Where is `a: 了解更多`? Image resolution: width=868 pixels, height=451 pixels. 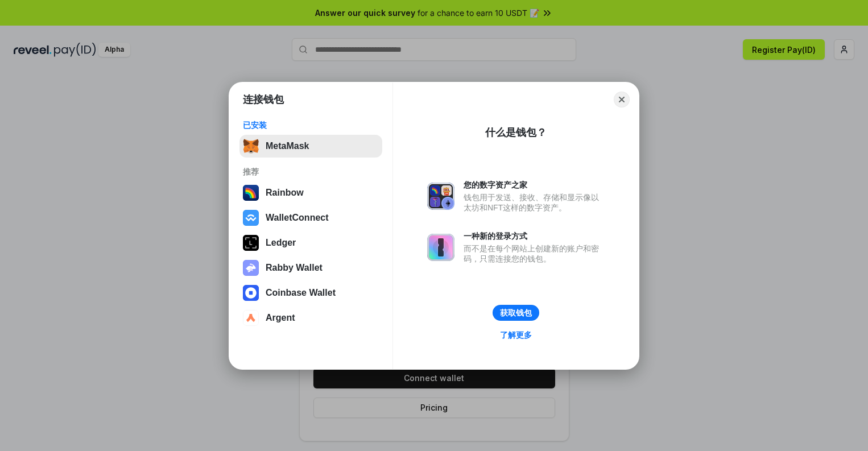
a: 了解更多 is located at coordinates (516, 335).